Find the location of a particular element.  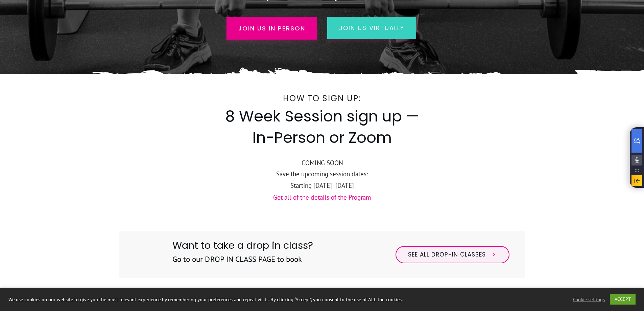

span: See All Drop-in Classes is located at coordinates (447, 255).